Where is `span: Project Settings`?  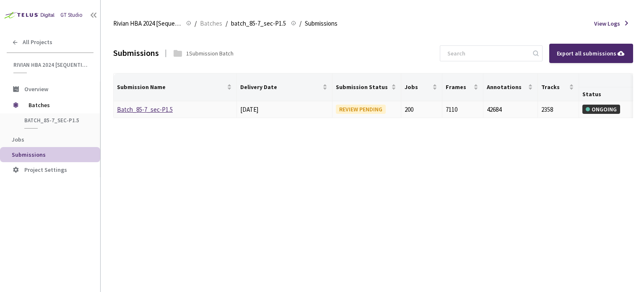
span: Project Settings is located at coordinates (46, 170).